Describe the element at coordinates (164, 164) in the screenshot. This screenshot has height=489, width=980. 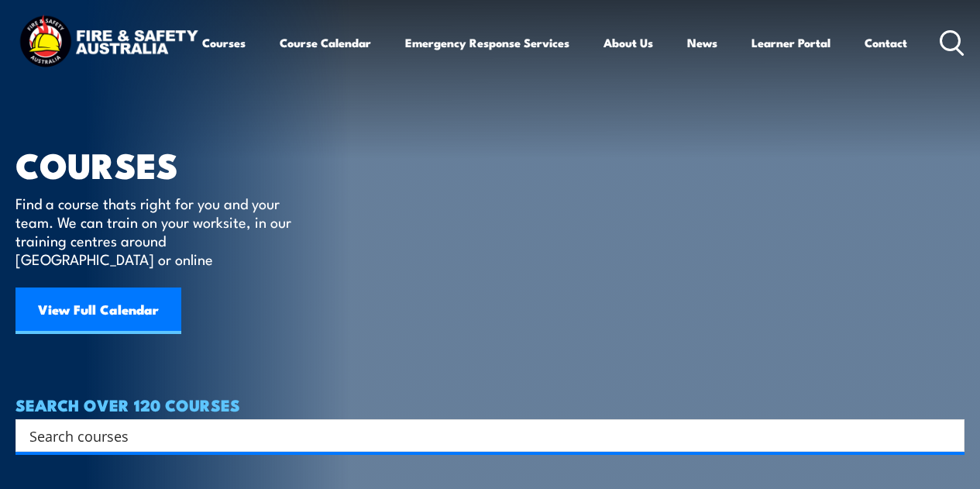
I see `h1: COURSES` at that location.